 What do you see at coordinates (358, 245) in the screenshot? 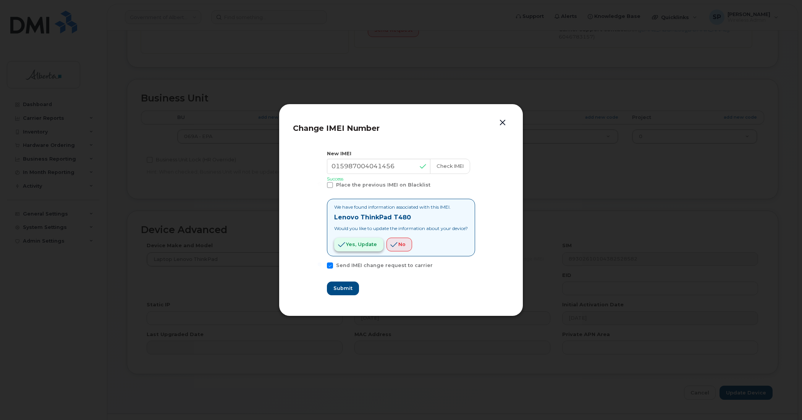
I see `button: Yes, update` at bounding box center [358, 245].